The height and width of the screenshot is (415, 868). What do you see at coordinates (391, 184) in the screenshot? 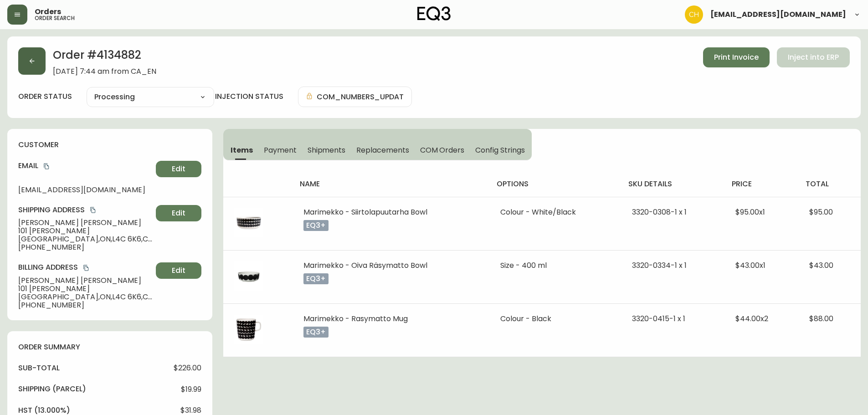
I see `h4: name` at bounding box center [391, 184].